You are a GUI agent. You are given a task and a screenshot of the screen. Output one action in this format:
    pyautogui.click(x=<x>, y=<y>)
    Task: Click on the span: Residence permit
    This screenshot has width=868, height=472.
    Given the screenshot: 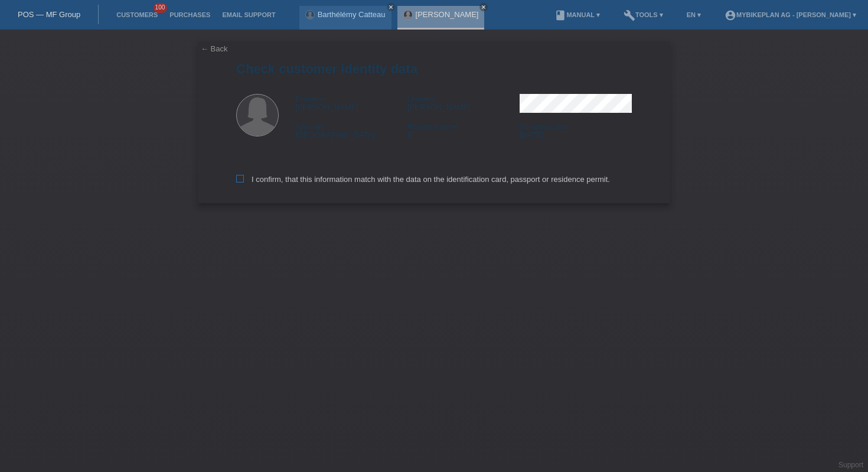 What is the action you would take?
    pyautogui.click(x=433, y=126)
    